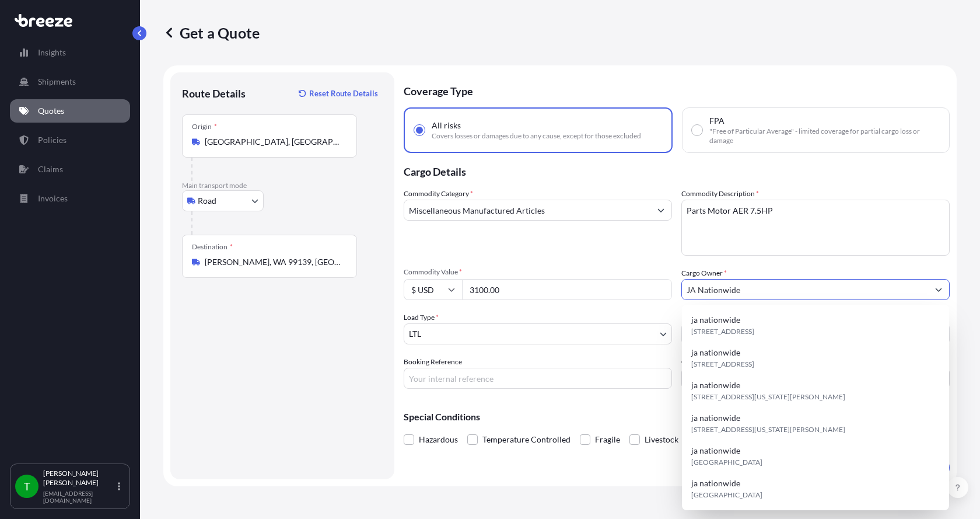 The height and width of the screenshot is (519, 980). Describe the element at coordinates (211, 33) in the screenshot. I see `p: Get a Quote` at that location.